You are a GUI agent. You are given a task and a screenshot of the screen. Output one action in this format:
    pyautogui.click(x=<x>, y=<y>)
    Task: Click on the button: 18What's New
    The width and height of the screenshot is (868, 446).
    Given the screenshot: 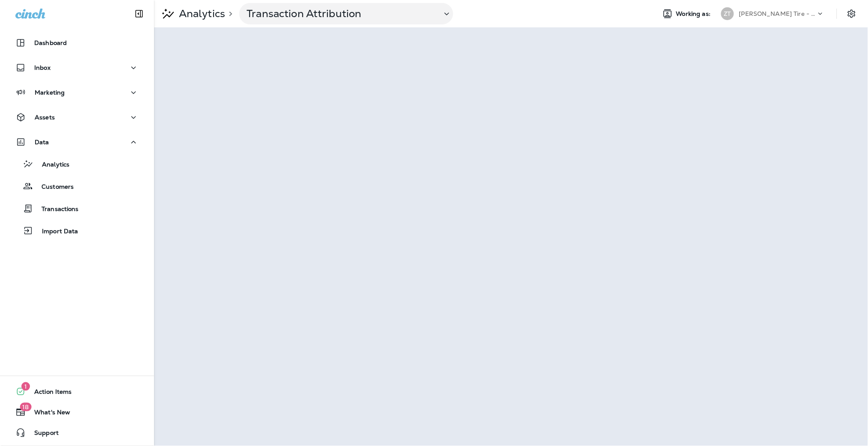 What is the action you would take?
    pyautogui.click(x=77, y=412)
    